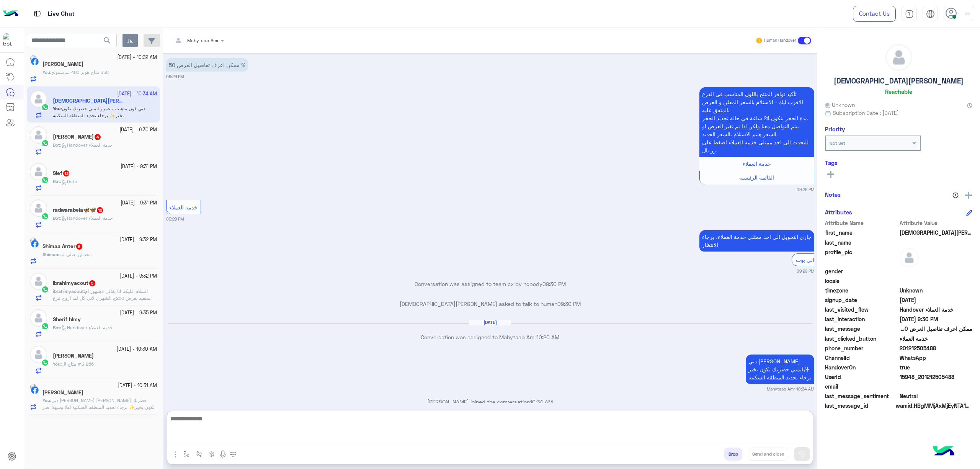 The width and height of the screenshot is (980, 469). Describe the element at coordinates (898, 92) in the screenshot. I see `h6: Reachable` at that location.